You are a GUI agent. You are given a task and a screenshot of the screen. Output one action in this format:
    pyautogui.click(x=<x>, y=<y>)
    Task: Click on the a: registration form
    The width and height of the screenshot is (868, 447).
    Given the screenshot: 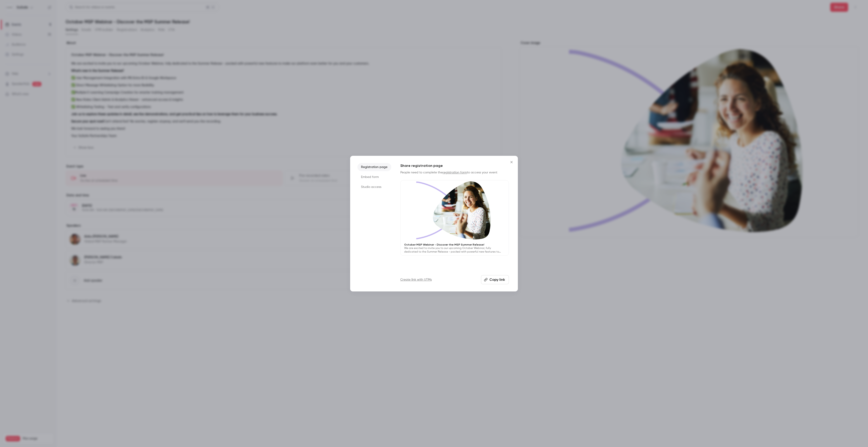 What is the action you would take?
    pyautogui.click(x=455, y=172)
    